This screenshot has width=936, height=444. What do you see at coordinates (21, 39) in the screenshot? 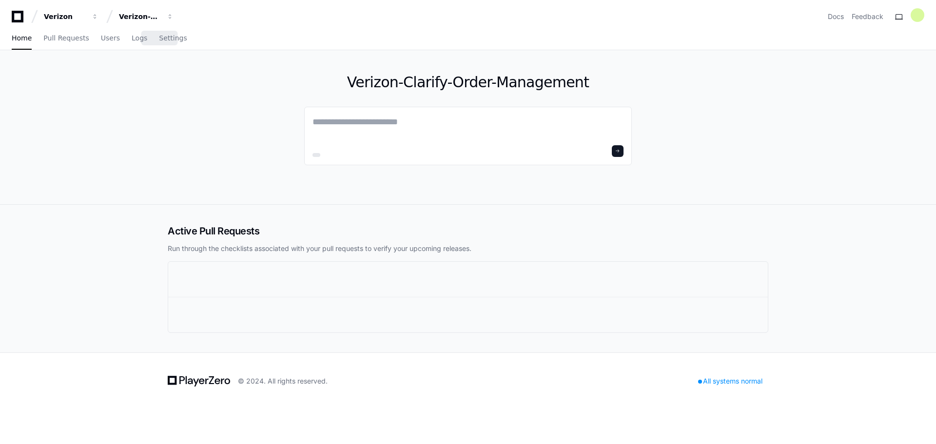
I see `a: Home` at bounding box center [21, 39].